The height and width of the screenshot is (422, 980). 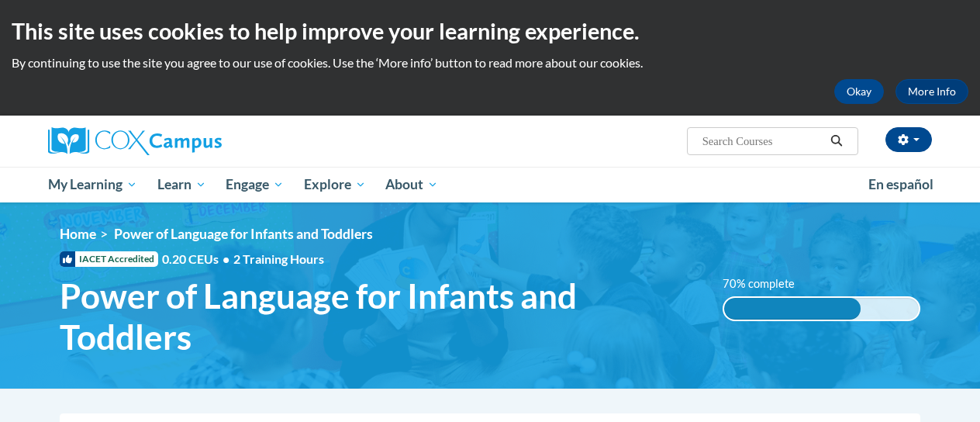 I want to click on a: Cox Campus, so click(x=187, y=141).